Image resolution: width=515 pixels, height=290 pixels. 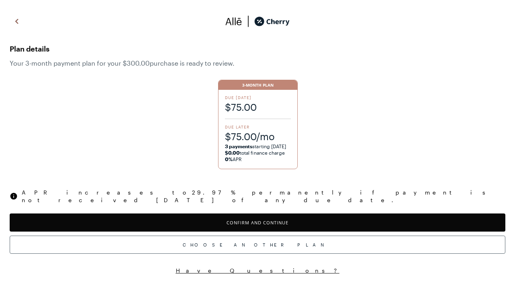 What do you see at coordinates (257, 244) in the screenshot?
I see `div: Choose Another Plan` at bounding box center [257, 244].